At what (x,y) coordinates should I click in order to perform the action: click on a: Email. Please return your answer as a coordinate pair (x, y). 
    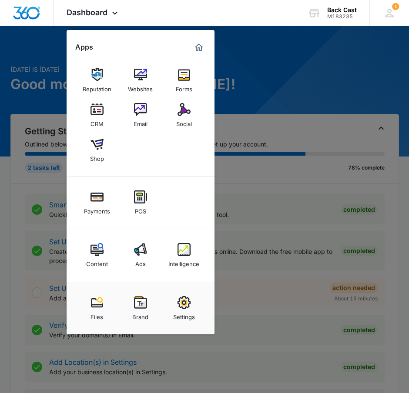
    Looking at the image, I should click on (140, 115).